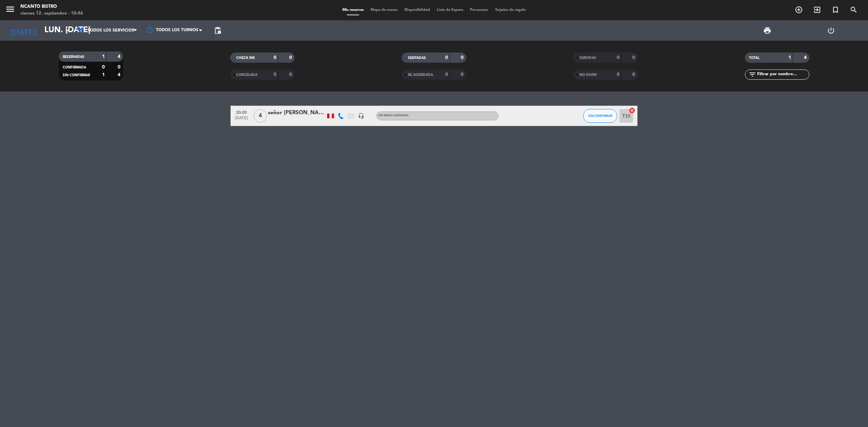 This screenshot has width=868, height=427. Describe the element at coordinates (831, 30) in the screenshot. I see `i: power_settings_new` at that location.